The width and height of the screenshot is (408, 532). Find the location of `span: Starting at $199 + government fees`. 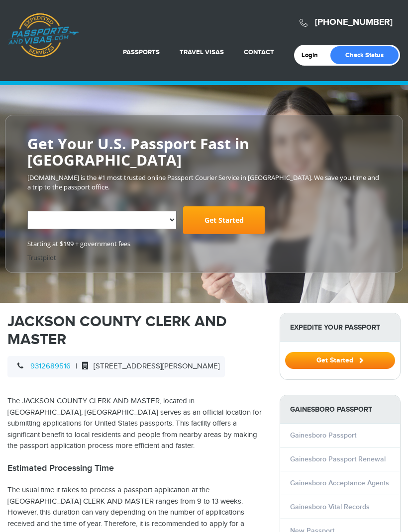

span: Starting at $199 + government fees is located at coordinates (204, 244).